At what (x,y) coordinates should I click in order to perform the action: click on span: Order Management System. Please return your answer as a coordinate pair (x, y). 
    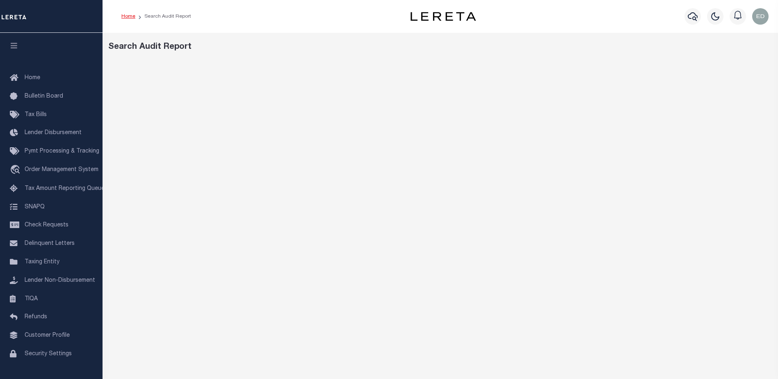
    Looking at the image, I should click on (62, 170).